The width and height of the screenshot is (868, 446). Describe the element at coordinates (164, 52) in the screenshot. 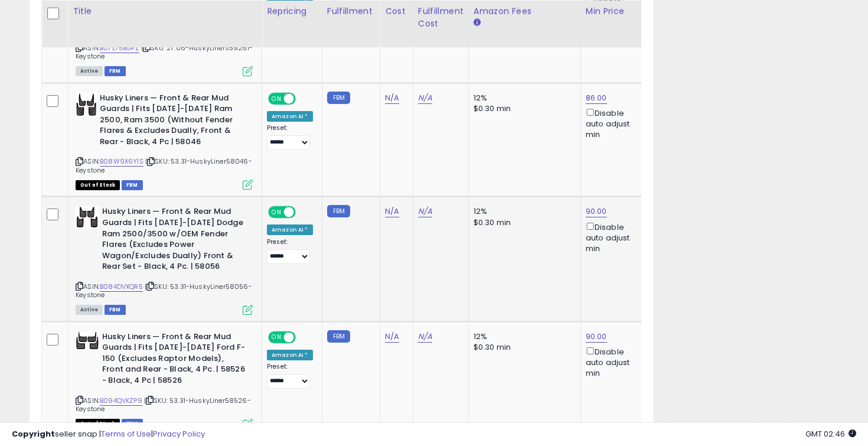

I see `span: | SKU: 27.06-HuskyLiners59261-Keystone` at that location.